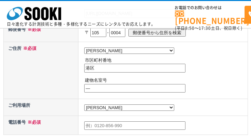 Image resolution: width=251 pixels, height=140 pixels. I want to click on th: 郵便番号, so click(41, 32).